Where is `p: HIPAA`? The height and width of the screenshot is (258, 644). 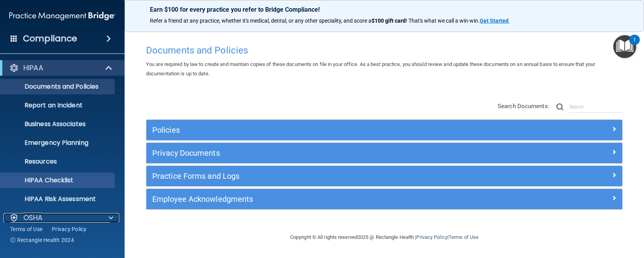 p: HIPAA is located at coordinates (33, 68).